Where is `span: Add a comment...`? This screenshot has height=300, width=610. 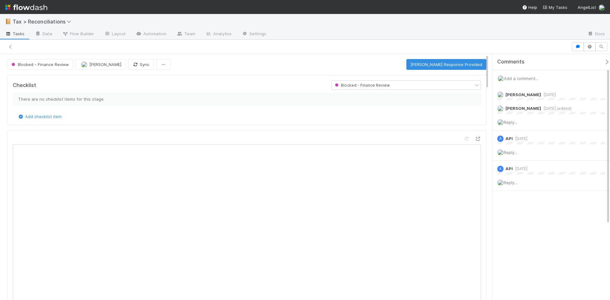
span: Add a comment... is located at coordinates (521, 78).